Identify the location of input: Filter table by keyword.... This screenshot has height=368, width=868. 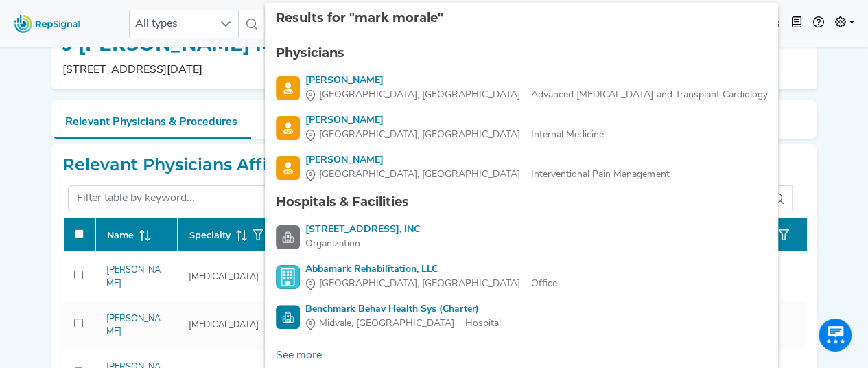
(416, 199).